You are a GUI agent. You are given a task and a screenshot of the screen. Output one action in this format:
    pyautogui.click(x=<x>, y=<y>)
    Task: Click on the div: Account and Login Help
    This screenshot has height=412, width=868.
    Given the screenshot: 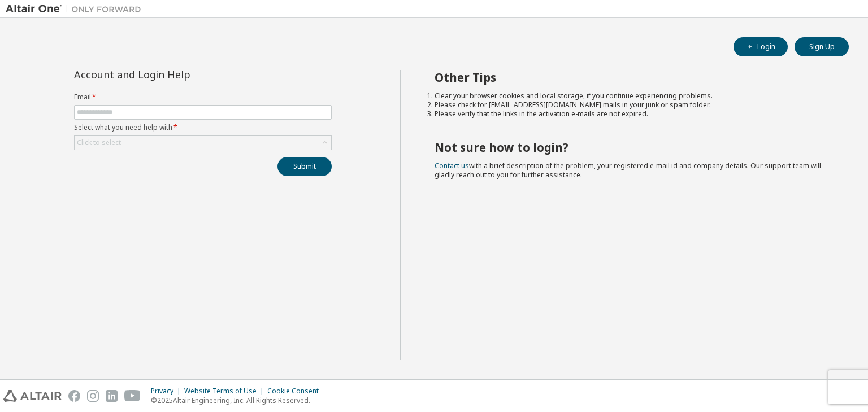 What is the action you would take?
    pyautogui.click(x=177, y=75)
    